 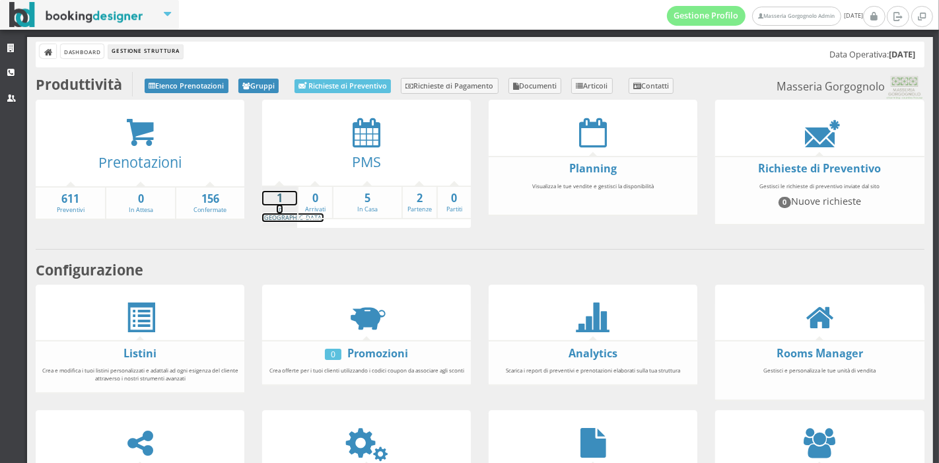 I want to click on div: Gestisci le richieste di preventivo inviate dal sito, so click(x=819, y=198).